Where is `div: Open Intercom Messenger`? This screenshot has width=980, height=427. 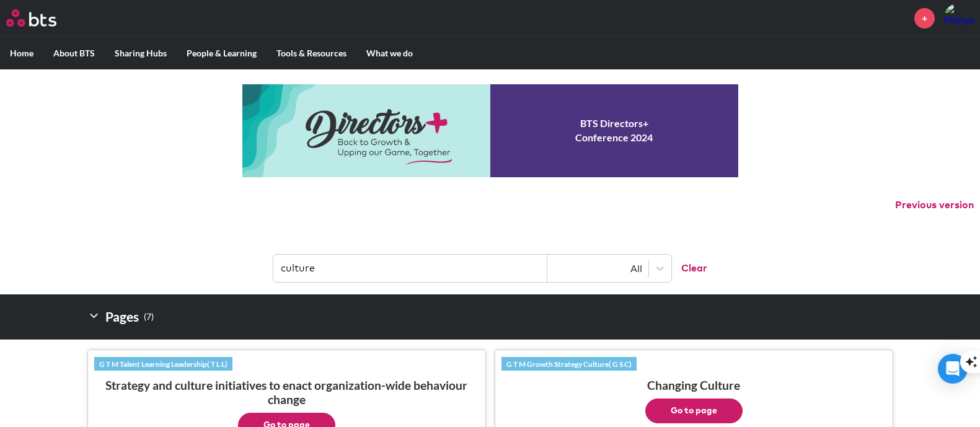 div: Open Intercom Messenger is located at coordinates (953, 368).